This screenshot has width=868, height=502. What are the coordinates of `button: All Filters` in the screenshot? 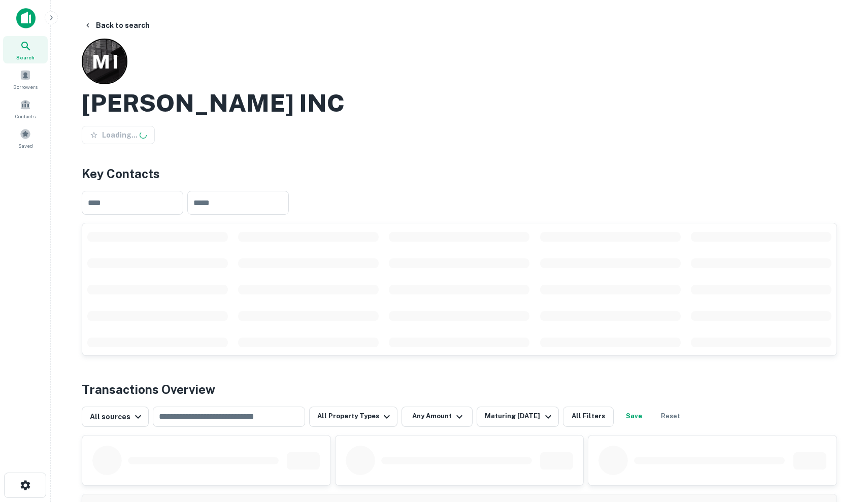 It's located at (588, 417).